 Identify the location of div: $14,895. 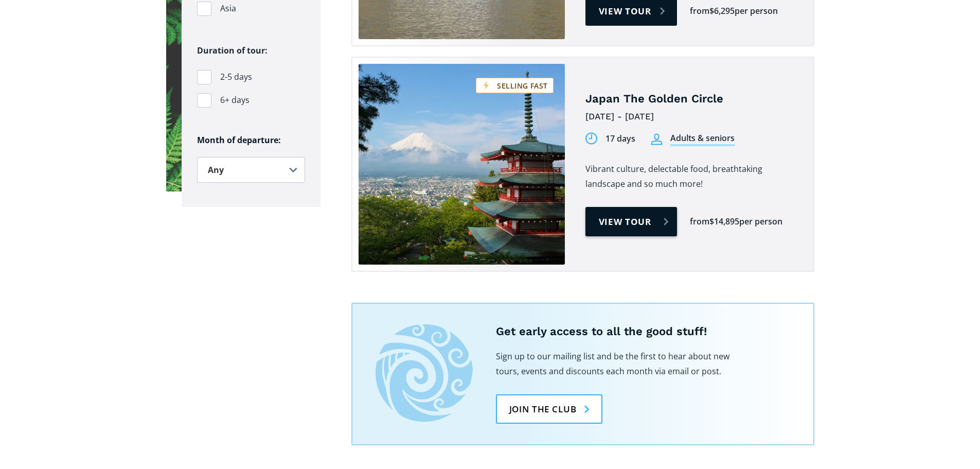
(724, 221).